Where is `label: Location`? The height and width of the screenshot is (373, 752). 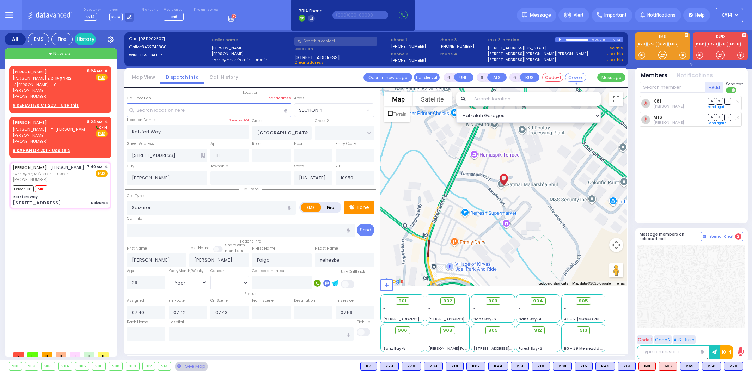
label: Location is located at coordinates (341, 49).